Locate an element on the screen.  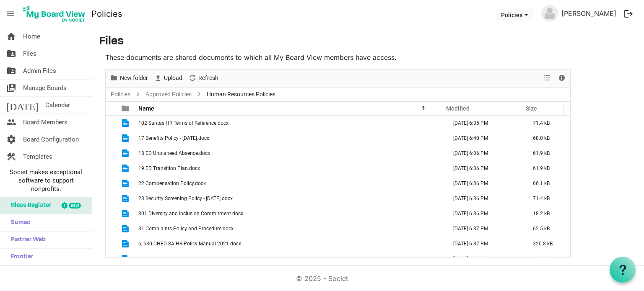
a: My Board View Logo is located at coordinates (56, 14).